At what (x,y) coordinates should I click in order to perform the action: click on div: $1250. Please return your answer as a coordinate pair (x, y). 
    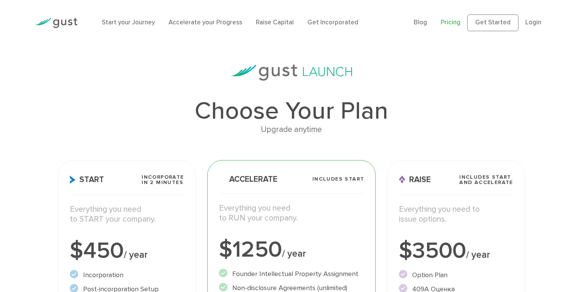
    Looking at the image, I should click on (292, 249).